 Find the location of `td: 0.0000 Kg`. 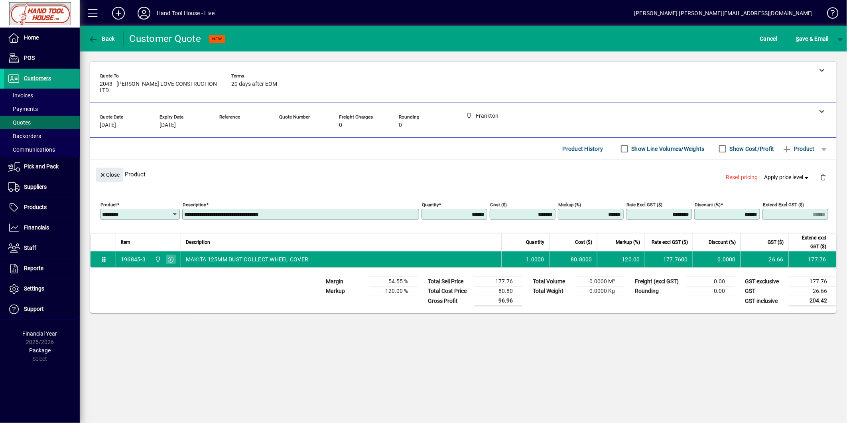

td: 0.0000 Kg is located at coordinates (601, 291).